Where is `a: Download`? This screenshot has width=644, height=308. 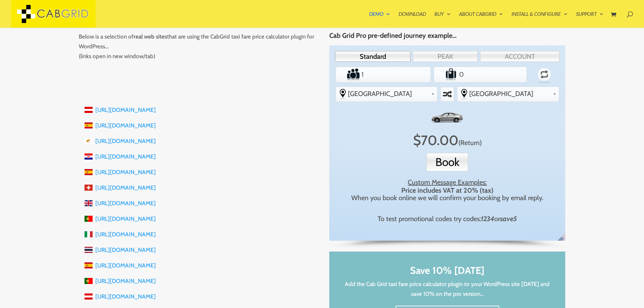 a: Download is located at coordinates (412, 19).